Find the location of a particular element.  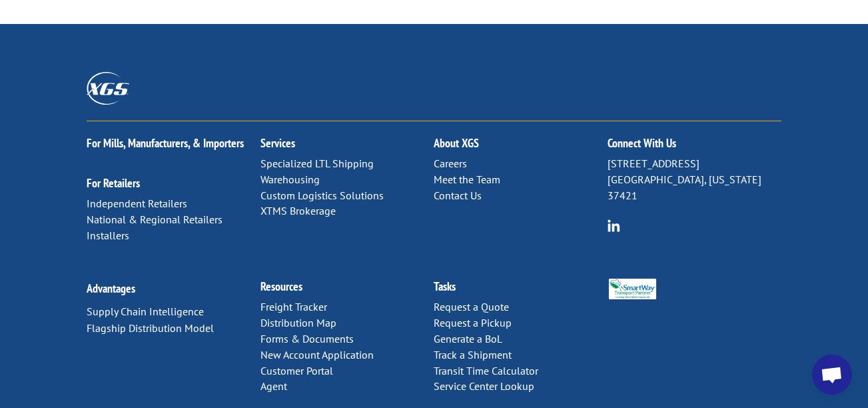

a: National & Regional Retailers is located at coordinates (154, 219).